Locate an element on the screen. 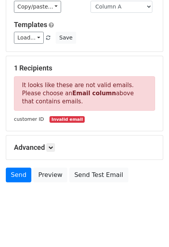  a: Load... is located at coordinates (29, 38).